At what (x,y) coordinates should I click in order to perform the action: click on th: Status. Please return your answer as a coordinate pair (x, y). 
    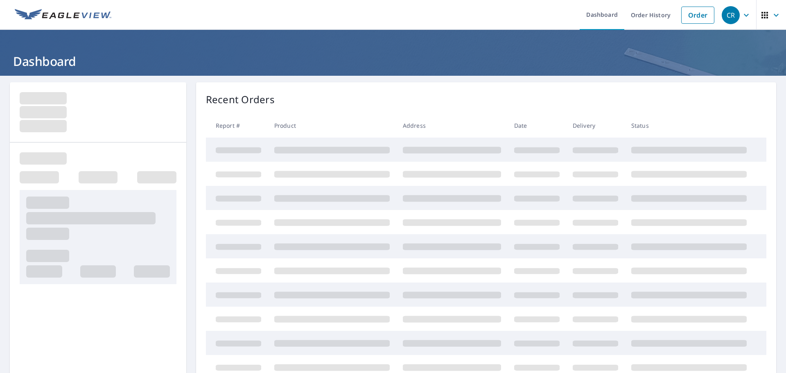
    Looking at the image, I should click on (689, 125).